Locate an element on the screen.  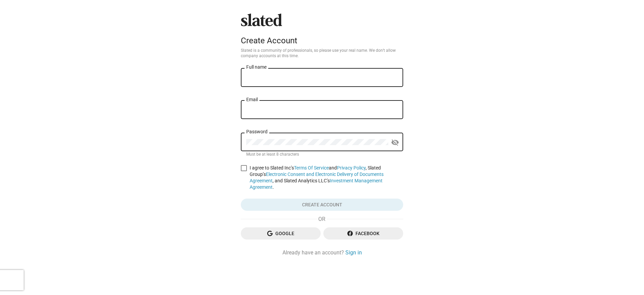
sl-branding: Create Account is located at coordinates (322, 31).